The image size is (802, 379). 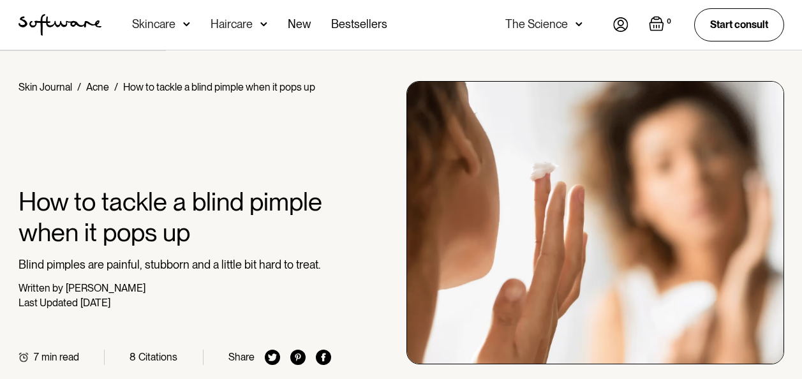 What do you see at coordinates (219, 87) in the screenshot?
I see `div: How to tackle a blind pimple when it pops up` at bounding box center [219, 87].